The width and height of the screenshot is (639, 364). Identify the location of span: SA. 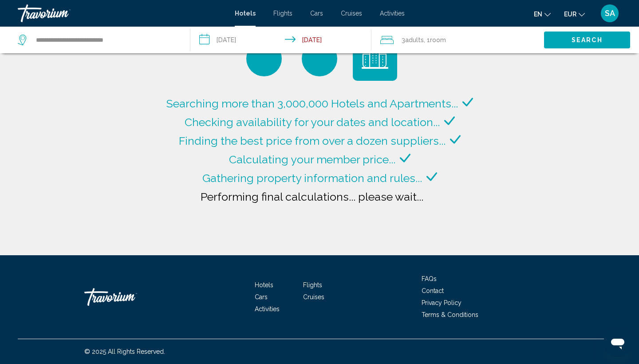
(610, 13).